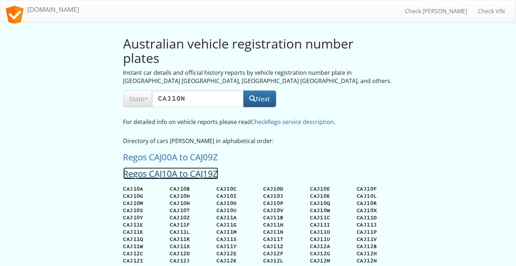 The height and width of the screenshot is (266, 516). Describe the element at coordinates (141, 261) in the screenshot. I see `div: CAJ12I` at that location.